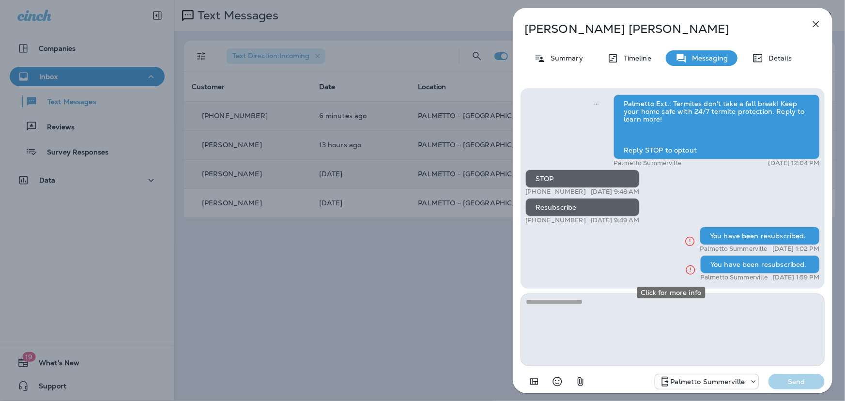  I want to click on div: Resubscribe, so click(582, 207).